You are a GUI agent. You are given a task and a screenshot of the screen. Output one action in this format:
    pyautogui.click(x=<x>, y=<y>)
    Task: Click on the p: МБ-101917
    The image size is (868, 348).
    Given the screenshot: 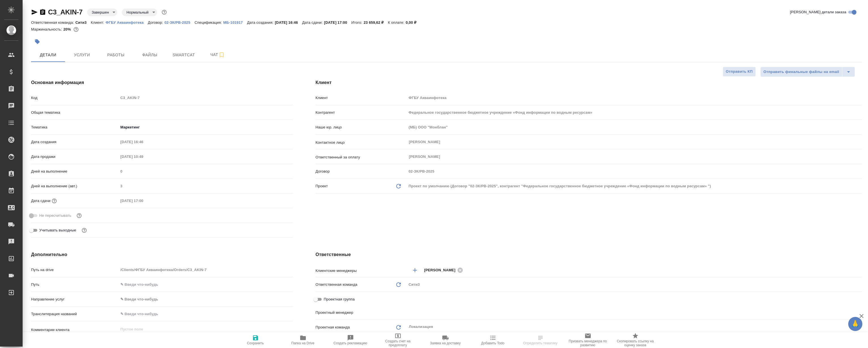 What is the action you would take?
    pyautogui.click(x=235, y=22)
    